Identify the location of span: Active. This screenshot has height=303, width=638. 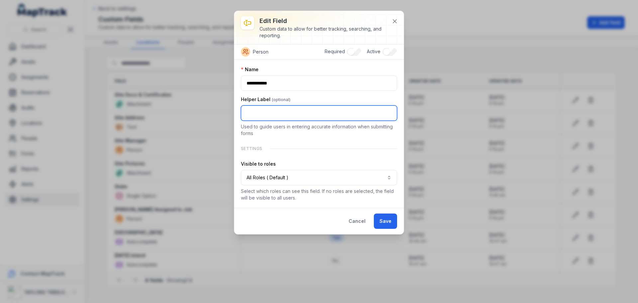
(374, 51).